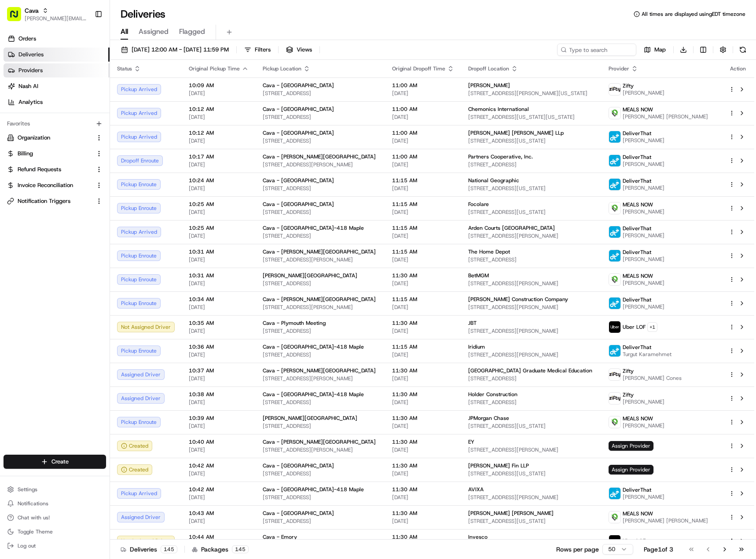 This screenshot has height=559, width=756. I want to click on a: Billing, so click(49, 154).